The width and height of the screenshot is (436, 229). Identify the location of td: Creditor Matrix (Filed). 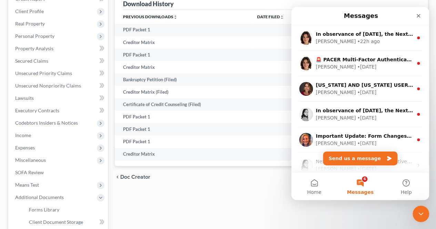
(183, 92).